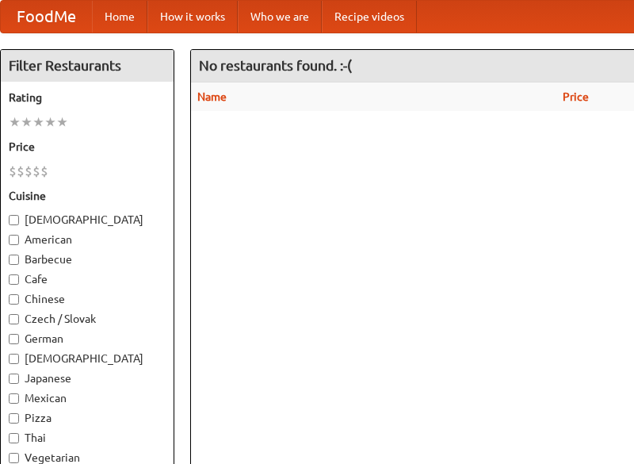 The image size is (634, 464). I want to click on input: American, so click(13, 240).